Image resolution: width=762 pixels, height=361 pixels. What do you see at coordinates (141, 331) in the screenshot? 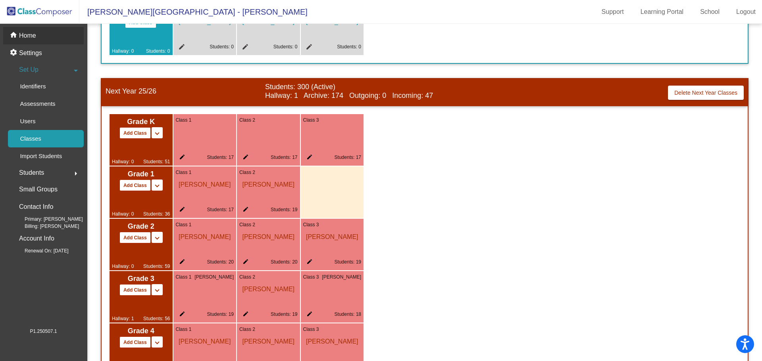
I see `span: Grade 4` at bounding box center [141, 331].